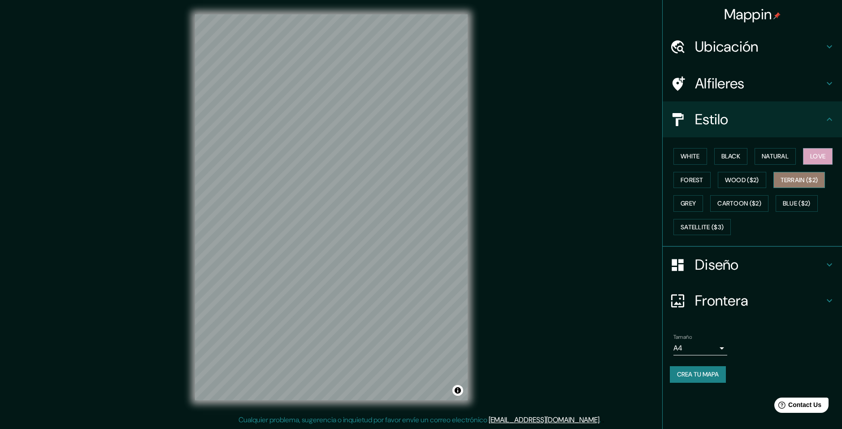 This screenshot has height=429, width=842. What do you see at coordinates (752, 300) in the screenshot?
I see `div: Frontera` at bounding box center [752, 300].